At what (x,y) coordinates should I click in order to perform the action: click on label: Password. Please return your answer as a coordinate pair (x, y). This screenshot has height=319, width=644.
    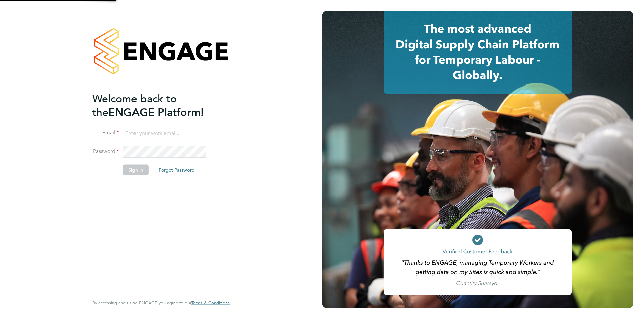
    Looking at the image, I should click on (106, 152).